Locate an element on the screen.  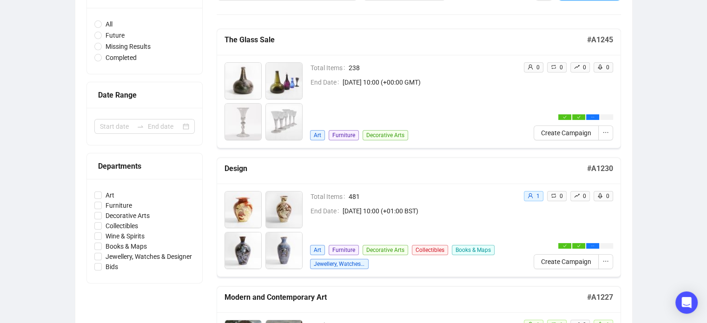
span: 1 is located at coordinates (538, 196).